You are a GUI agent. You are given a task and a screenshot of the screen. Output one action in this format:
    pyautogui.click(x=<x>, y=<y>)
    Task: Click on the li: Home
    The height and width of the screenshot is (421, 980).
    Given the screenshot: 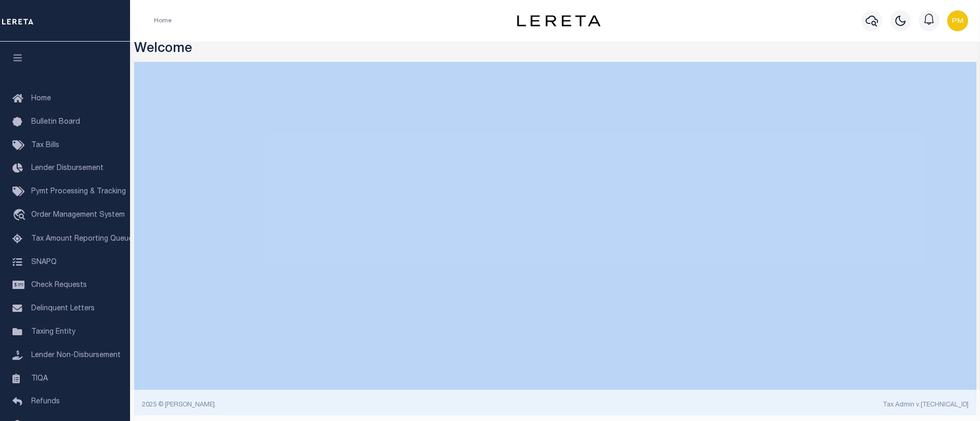 What is the action you would take?
    pyautogui.click(x=162, y=21)
    